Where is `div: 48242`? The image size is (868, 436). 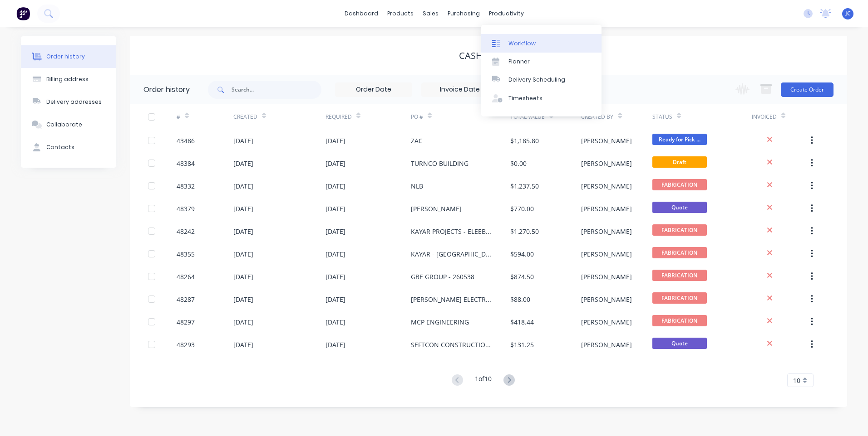
div: 48242 is located at coordinates (186, 231).